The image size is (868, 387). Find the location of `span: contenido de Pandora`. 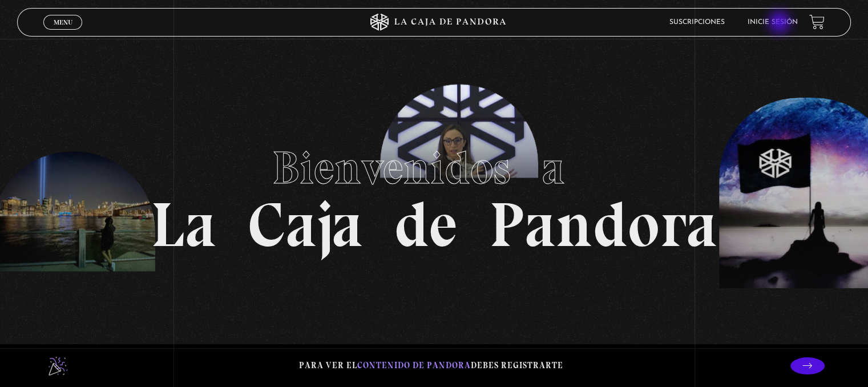

span: contenido de Pandora is located at coordinates (414, 366).